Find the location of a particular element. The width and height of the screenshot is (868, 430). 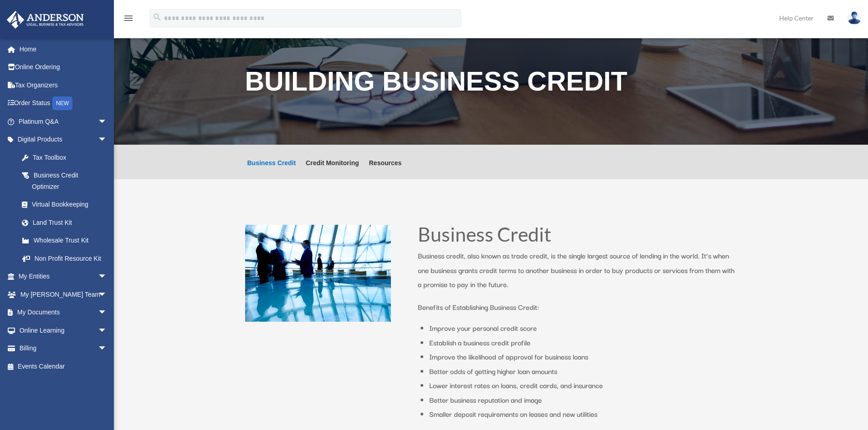

li: Lower interest rates on loans, credit cards, and insurance is located at coordinates (583, 386).